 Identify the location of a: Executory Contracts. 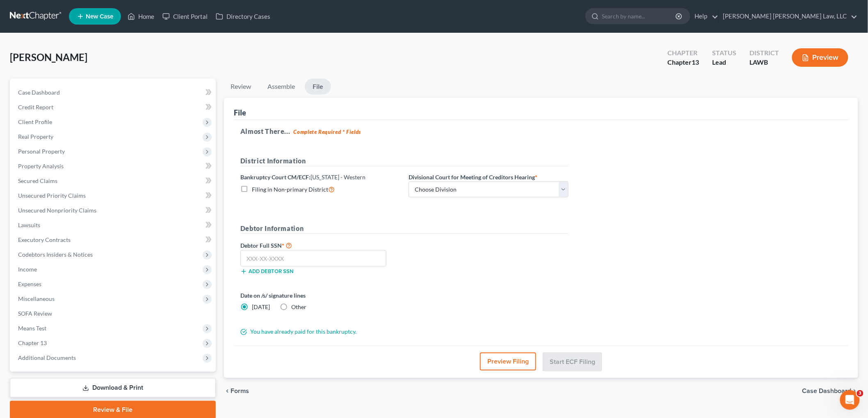
(113, 240).